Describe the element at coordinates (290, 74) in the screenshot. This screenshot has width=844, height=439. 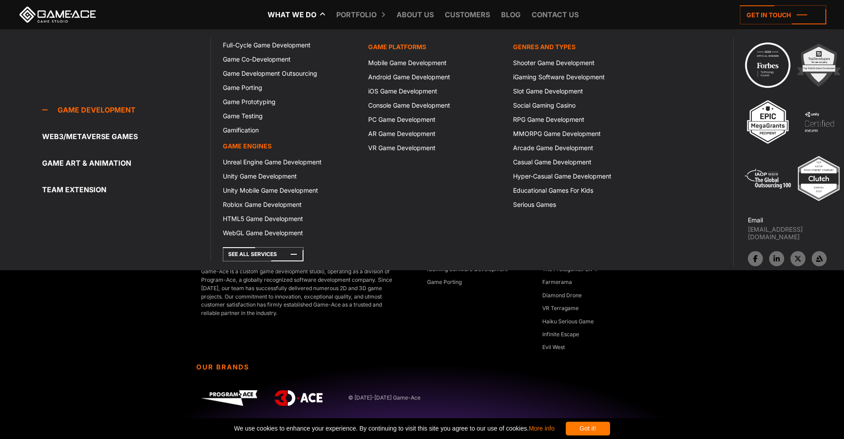
I see `a: Game Development Outsourcing` at that location.